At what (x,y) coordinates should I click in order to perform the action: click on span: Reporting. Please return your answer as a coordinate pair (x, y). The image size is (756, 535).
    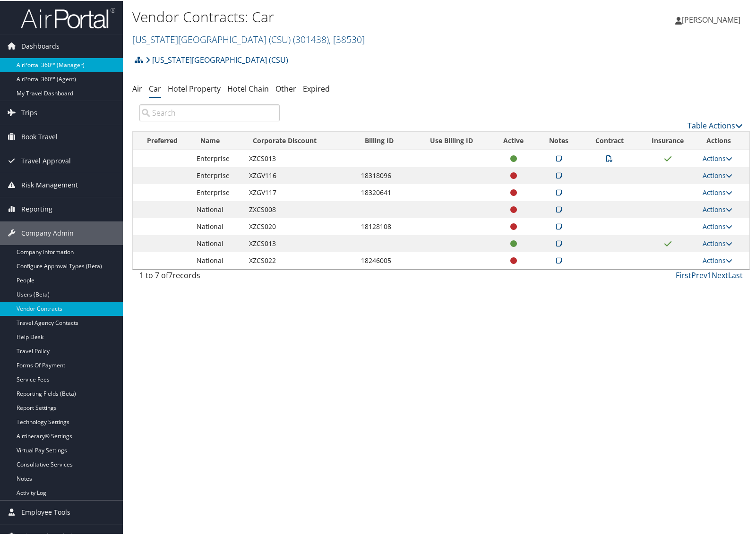
    Looking at the image, I should click on (37, 208).